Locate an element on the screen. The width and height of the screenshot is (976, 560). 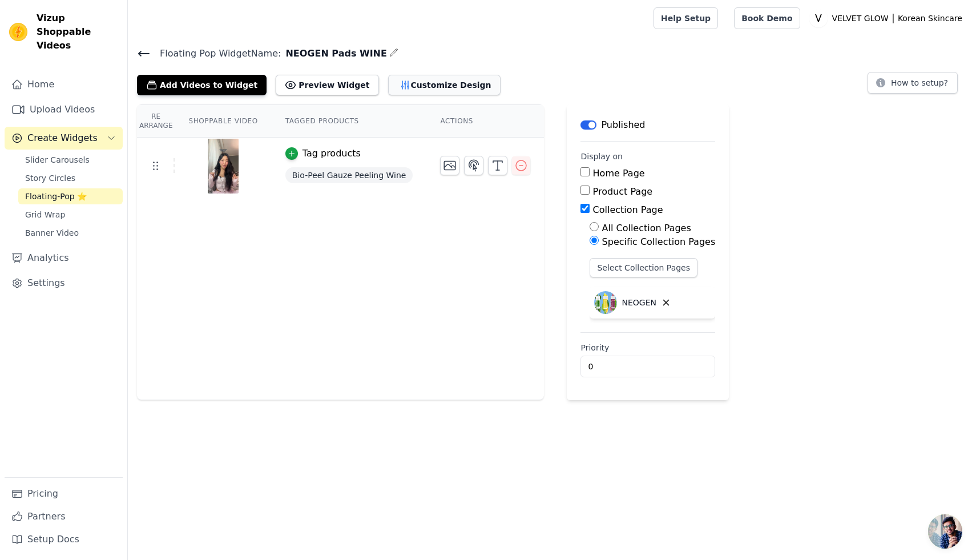
span: Grid Wrap is located at coordinates (45, 215).